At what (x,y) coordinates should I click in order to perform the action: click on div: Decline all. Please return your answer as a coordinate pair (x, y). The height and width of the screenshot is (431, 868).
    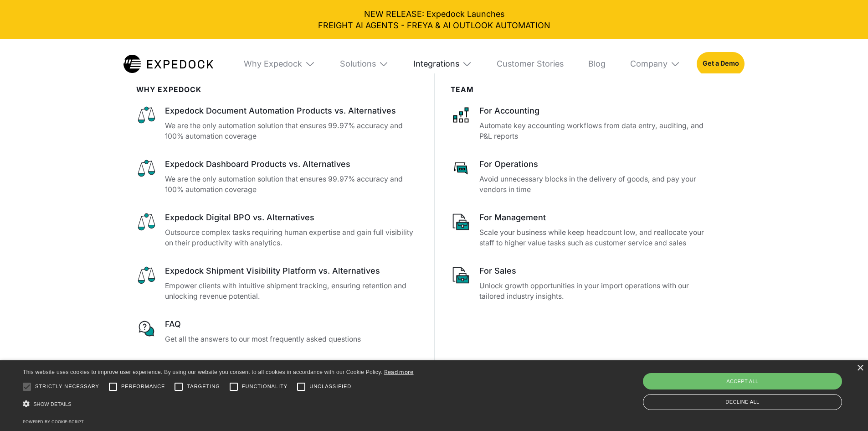
    Looking at the image, I should click on (742, 402).